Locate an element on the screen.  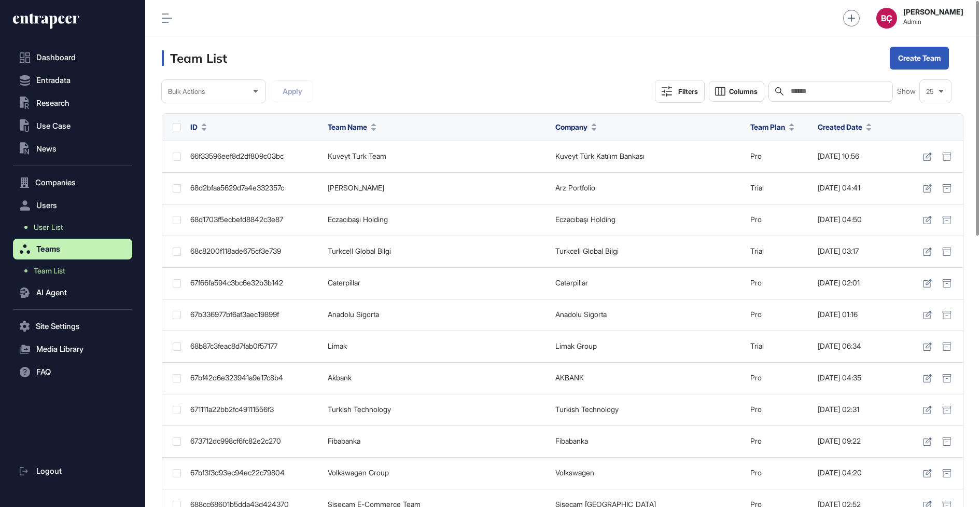
a: AKBANK is located at coordinates (569, 377).